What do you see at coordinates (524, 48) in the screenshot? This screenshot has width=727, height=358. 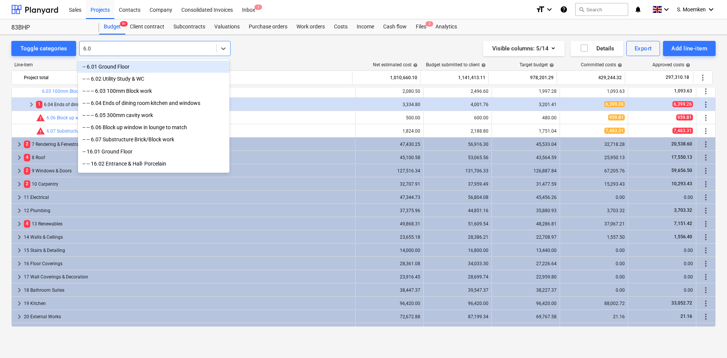 I see `div: Visible columns : 5/14` at bounding box center [524, 48].